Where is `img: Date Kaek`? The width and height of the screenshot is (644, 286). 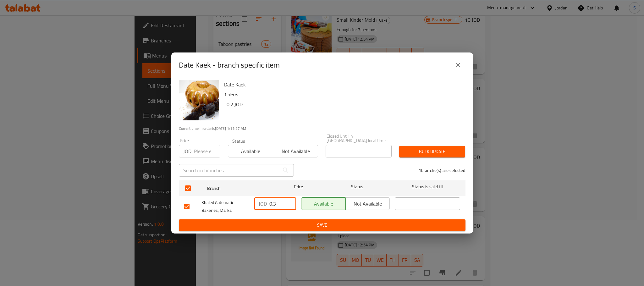 img: Date Kaek is located at coordinates (199, 101).